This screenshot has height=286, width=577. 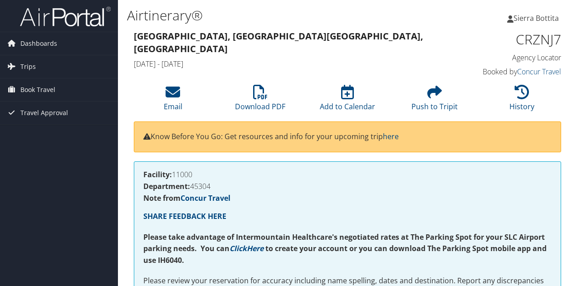 What do you see at coordinates (65, 16) in the screenshot?
I see `img: airportal-logo.png` at bounding box center [65, 16].